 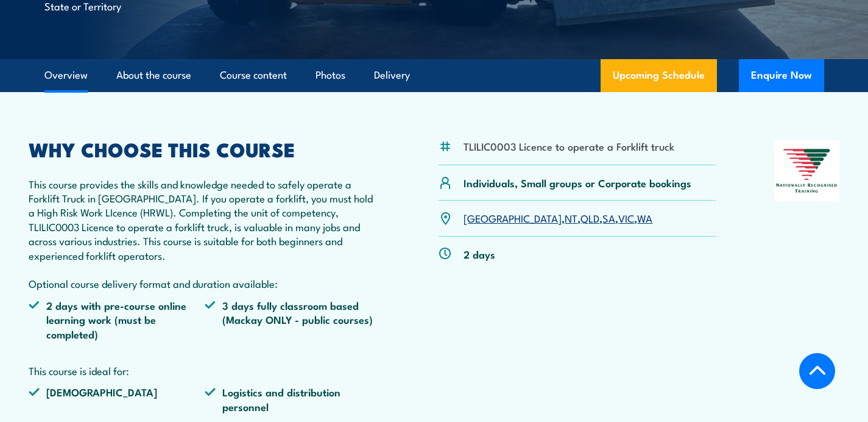 What do you see at coordinates (204, 234) in the screenshot?
I see `p: This course provides the skills and knowledge needed to safely operate a Forklift Truck in [GEOGR...` at bounding box center [204, 234].